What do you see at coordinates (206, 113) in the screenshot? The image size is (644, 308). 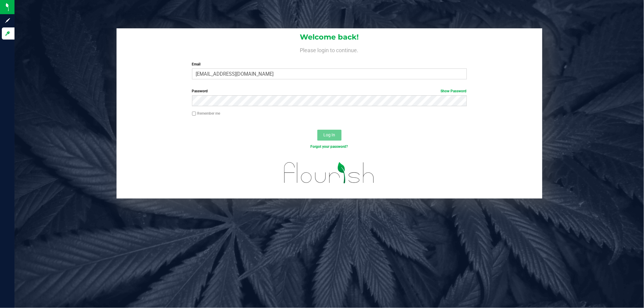 I see `label: Remember me` at bounding box center [206, 113].